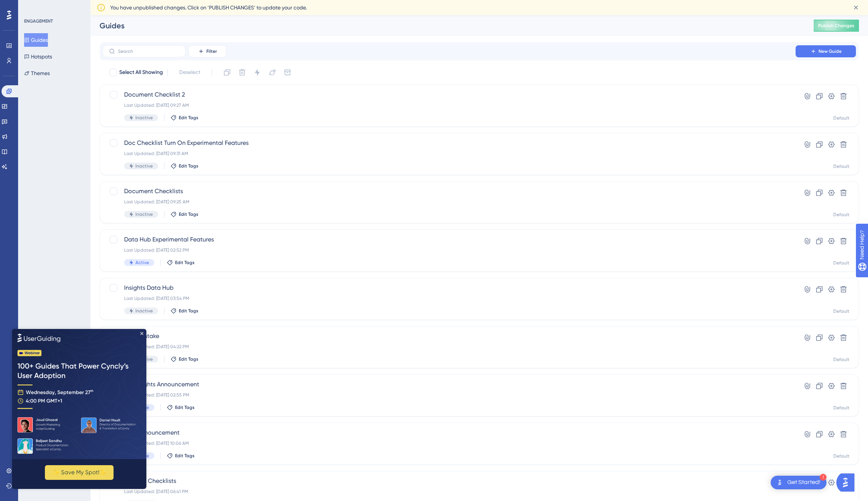 The width and height of the screenshot is (868, 501). Describe the element at coordinates (798, 483) in the screenshot. I see `div: Open Get Started! checklist, remaining modules: 1` at that location.